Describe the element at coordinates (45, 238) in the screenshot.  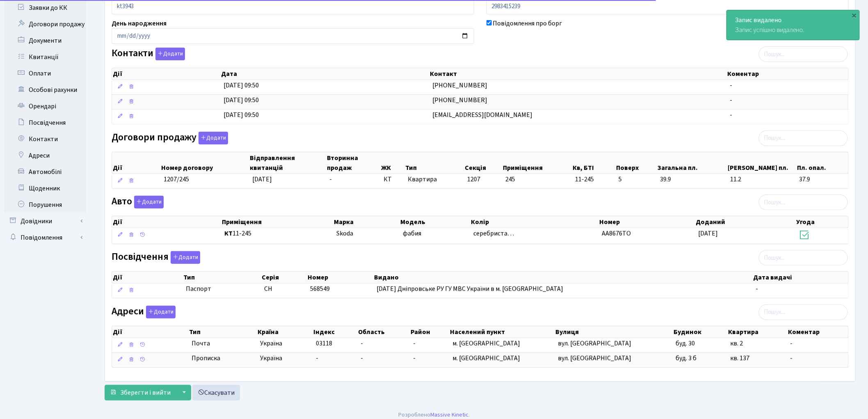
I see `a: Повідомлення` at that location.